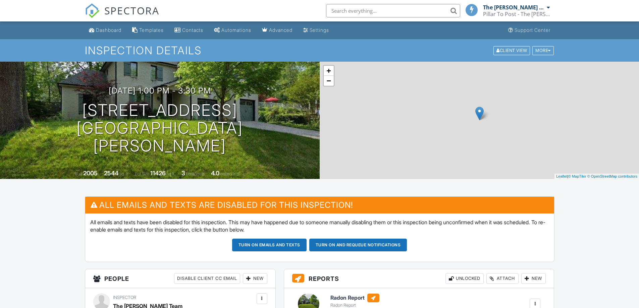  Describe the element at coordinates (109, 30) in the screenshot. I see `div: Dashboard` at that location.